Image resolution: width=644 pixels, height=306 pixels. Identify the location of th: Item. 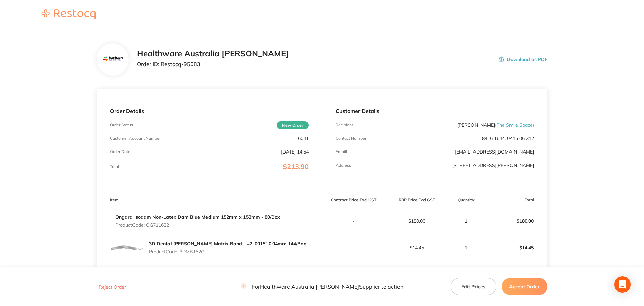
(209, 200).